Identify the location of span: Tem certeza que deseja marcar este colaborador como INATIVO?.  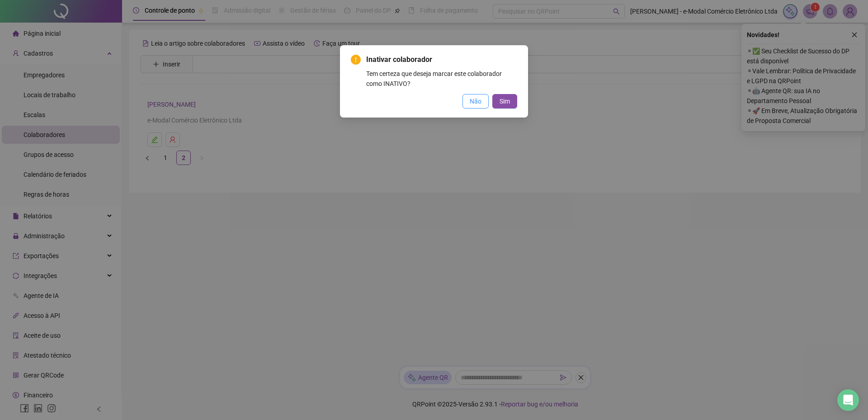
(434, 79).